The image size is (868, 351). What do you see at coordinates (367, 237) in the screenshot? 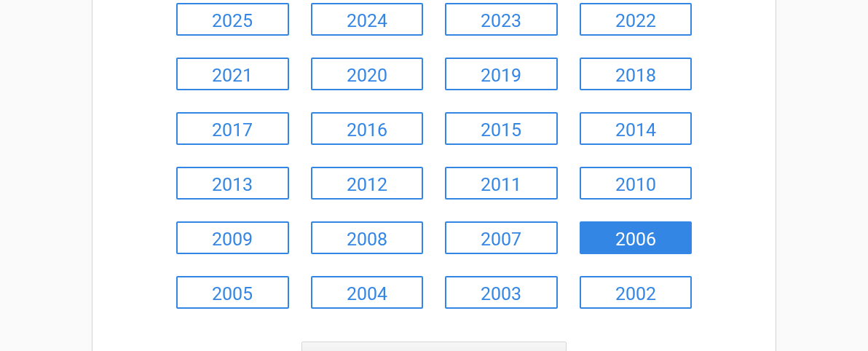
I see `a: 2008` at bounding box center [367, 237].